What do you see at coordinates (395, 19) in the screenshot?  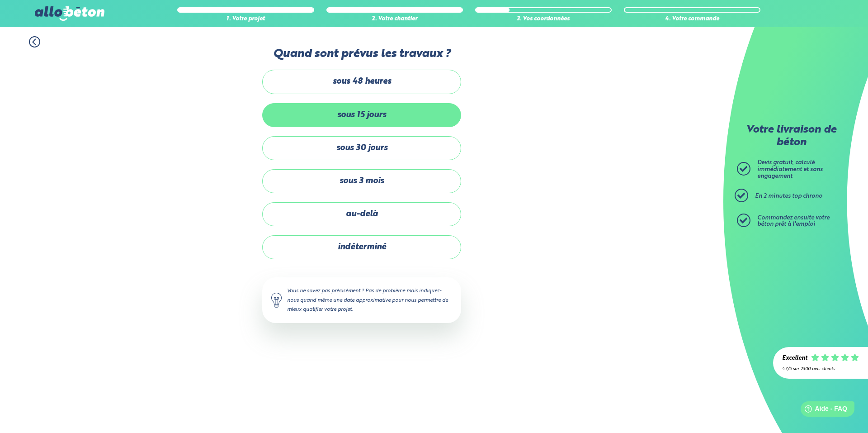 I see `div: 2. Votre chantier` at bounding box center [395, 19].